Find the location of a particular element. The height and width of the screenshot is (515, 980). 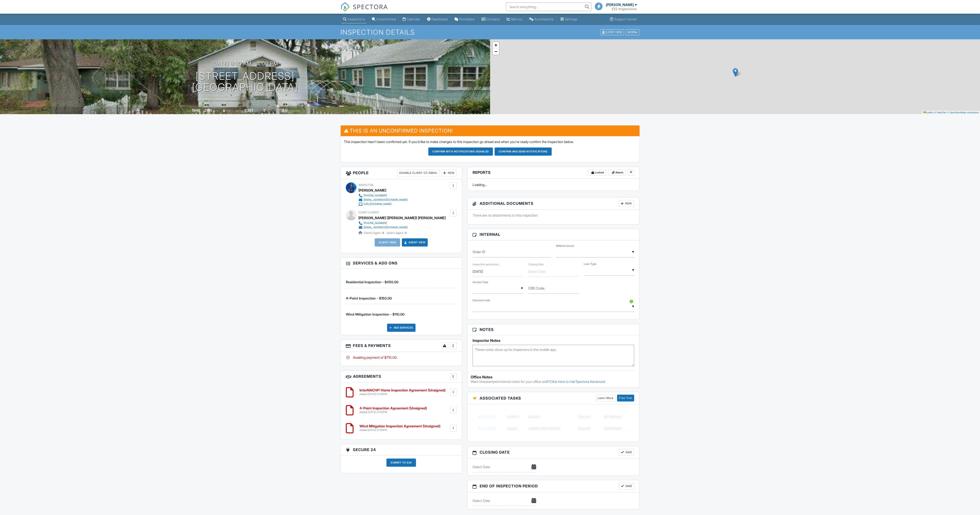

input: CBS Code: is located at coordinates (553, 288).